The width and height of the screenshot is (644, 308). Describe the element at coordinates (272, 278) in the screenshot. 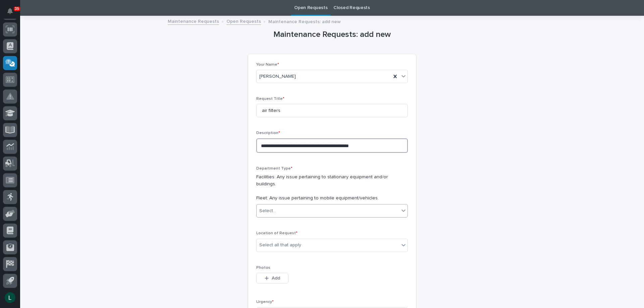

I see `button: Add` at that location.